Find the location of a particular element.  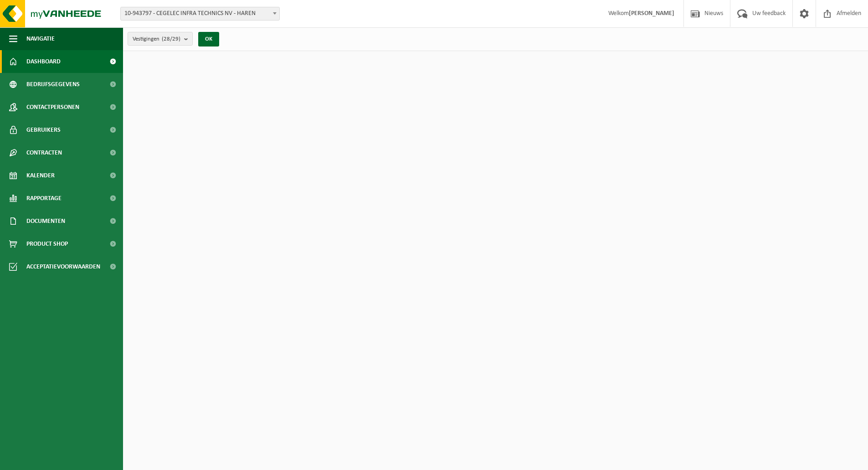

span: Dashboard is located at coordinates (44, 61).